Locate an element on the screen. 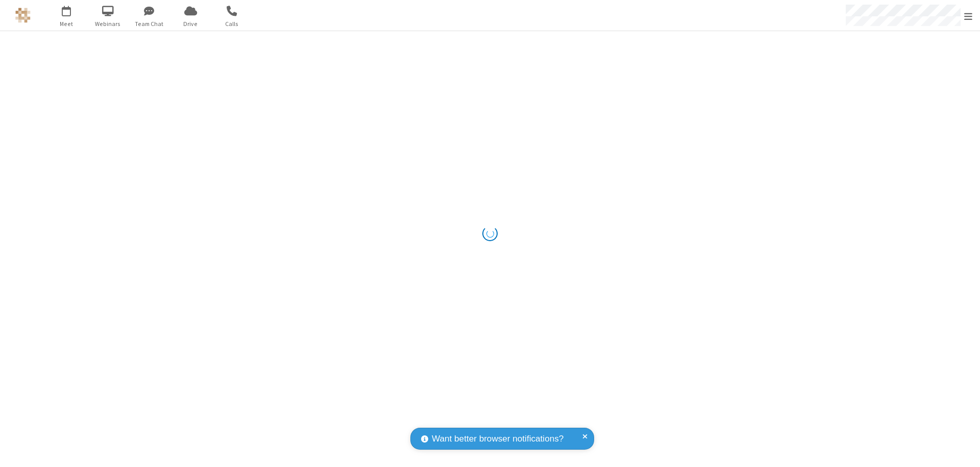  span: Webinars is located at coordinates (108, 24).